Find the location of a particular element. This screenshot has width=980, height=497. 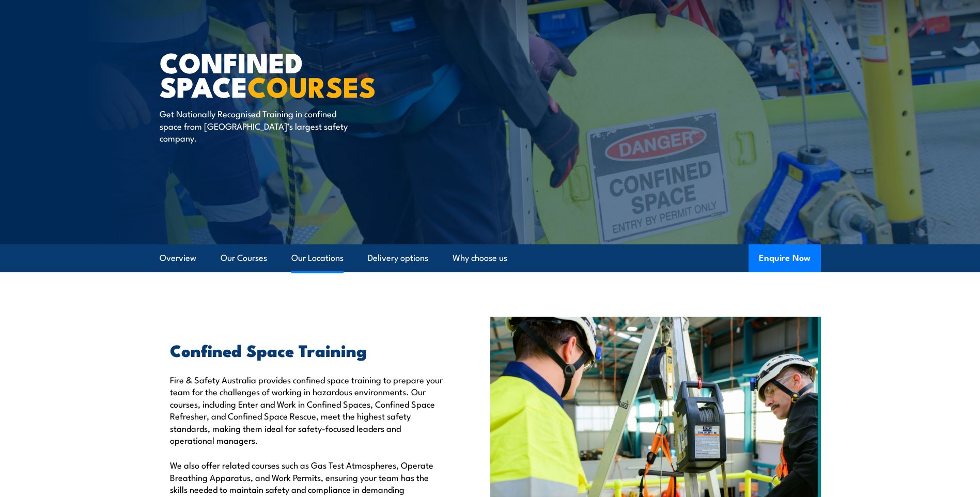

h1: Confined Space is located at coordinates (287, 73).